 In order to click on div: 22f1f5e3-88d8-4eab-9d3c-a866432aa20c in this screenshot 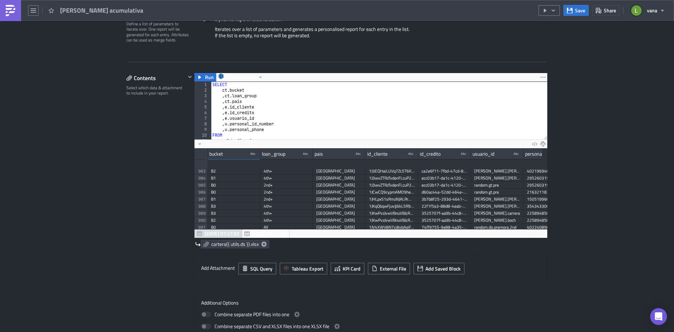, I will do `click(445, 206)`.